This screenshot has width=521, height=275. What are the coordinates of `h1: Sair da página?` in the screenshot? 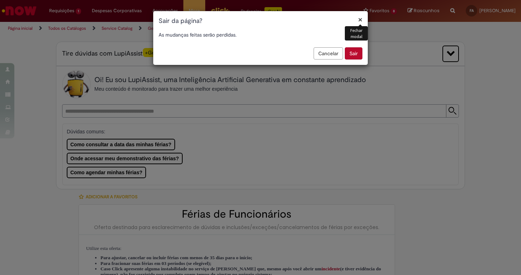 It's located at (260, 21).